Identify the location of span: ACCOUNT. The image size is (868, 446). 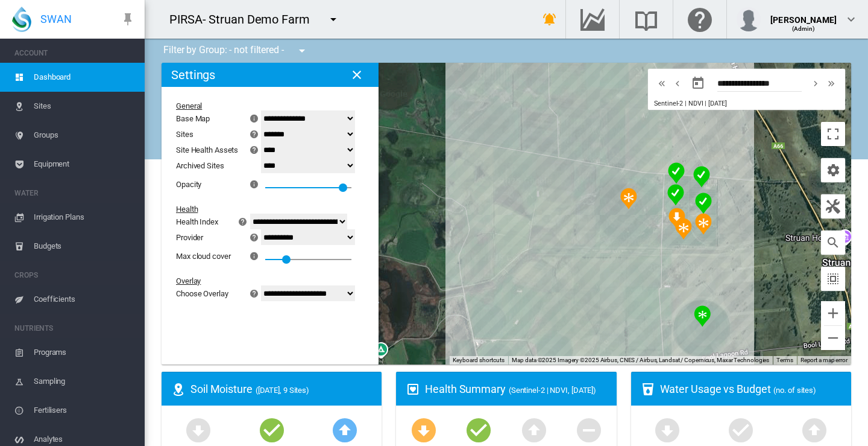
(75, 53).